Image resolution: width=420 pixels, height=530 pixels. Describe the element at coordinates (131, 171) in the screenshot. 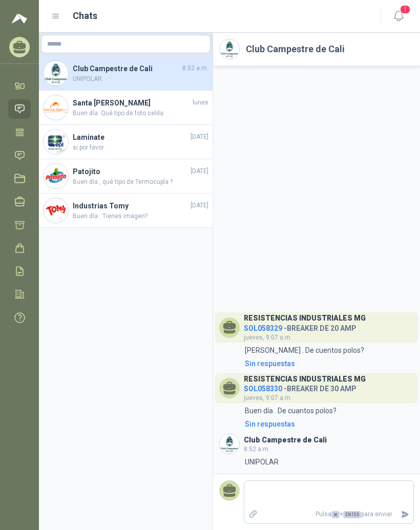

I see `h4: Patojito` at that location.